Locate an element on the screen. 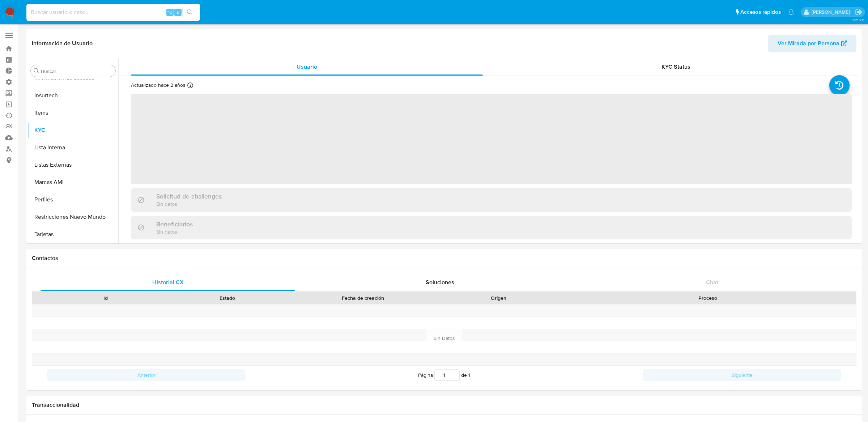 This screenshot has width=868, height=422. div: Id is located at coordinates (105, 298).